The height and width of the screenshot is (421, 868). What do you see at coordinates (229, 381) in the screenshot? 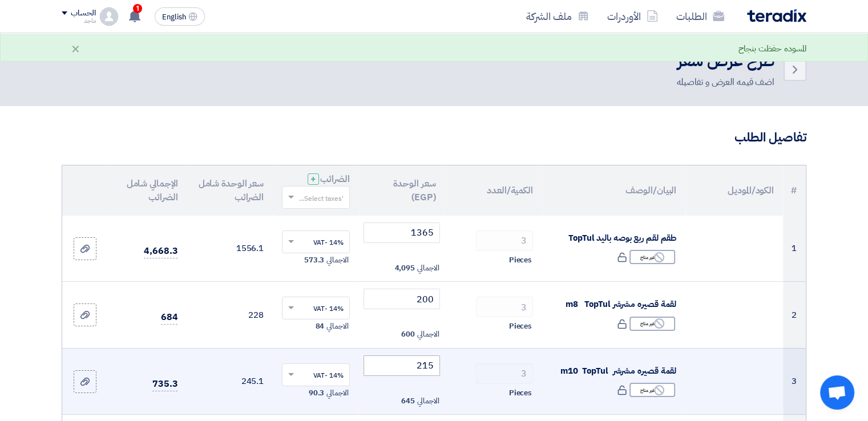
I see `td: 245.1` at bounding box center [229, 381].